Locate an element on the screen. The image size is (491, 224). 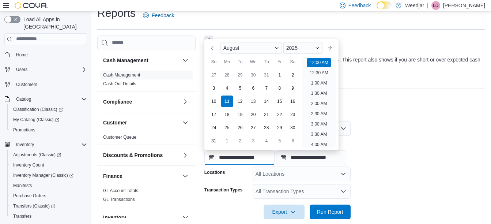
div: Button. Open the year selector. 2025 is currently selected. is located at coordinates (303, 48).